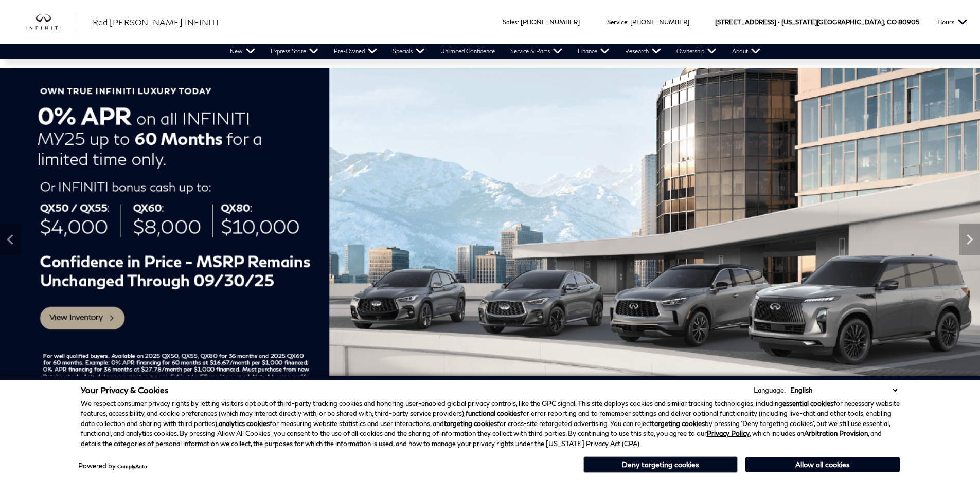 The image size is (980, 480). What do you see at coordinates (125, 390) in the screenshot?
I see `span: Your Privacy & Cookies` at bounding box center [125, 390].